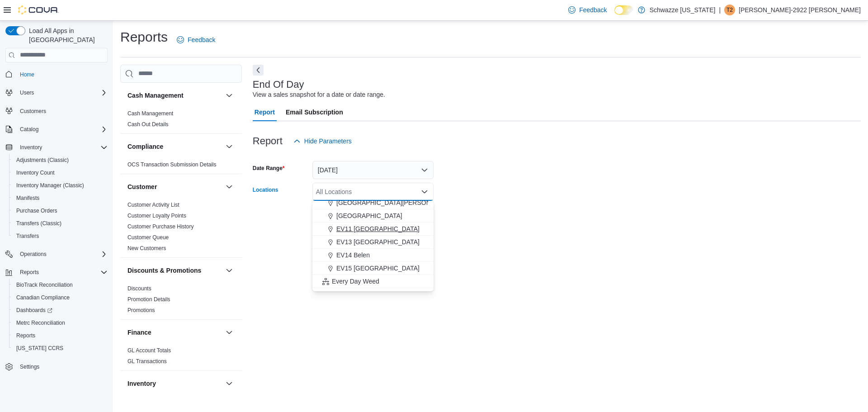 The image size is (868, 412). Describe the element at coordinates (29, 129) in the screenshot. I see `span: Catalog` at that location.